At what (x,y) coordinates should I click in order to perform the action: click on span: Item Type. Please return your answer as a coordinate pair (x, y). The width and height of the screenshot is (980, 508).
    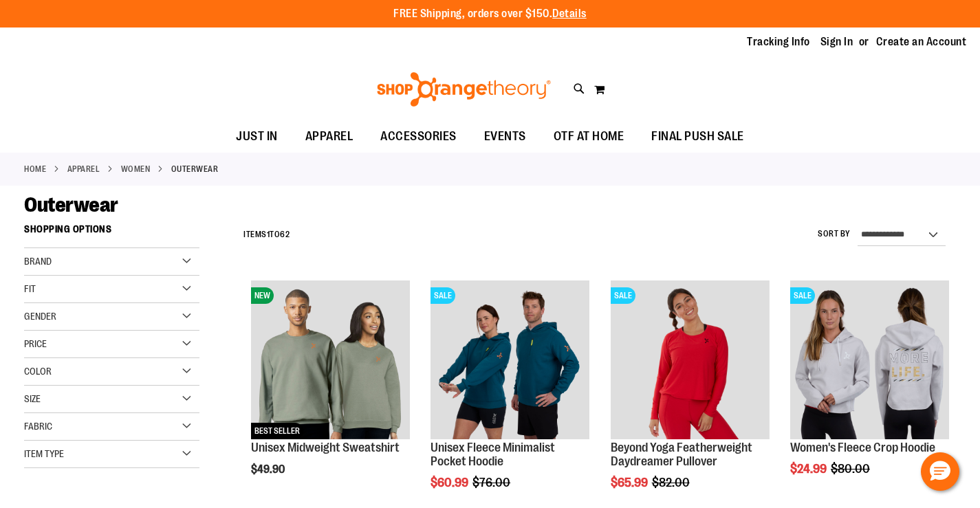
    Looking at the image, I should click on (44, 454).